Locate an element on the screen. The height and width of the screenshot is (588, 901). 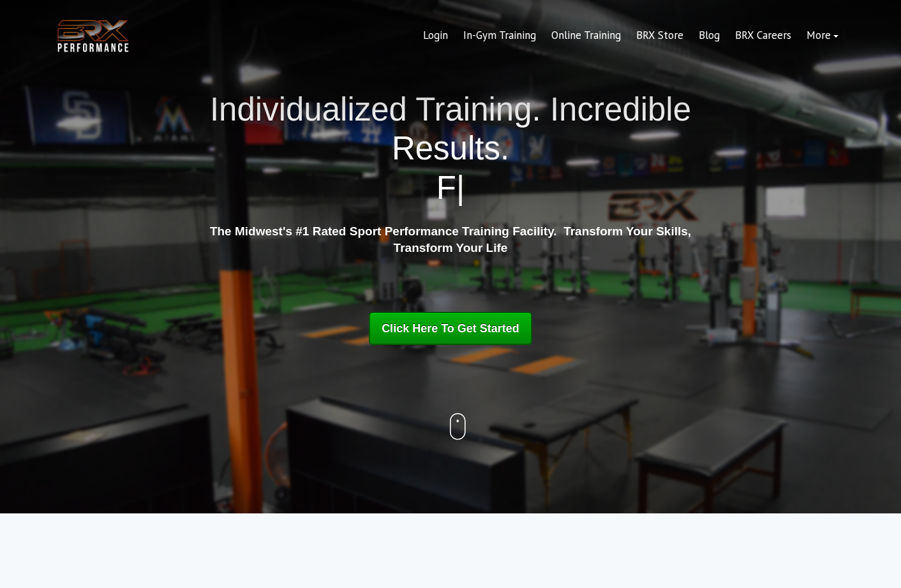
a: More is located at coordinates (822, 35).